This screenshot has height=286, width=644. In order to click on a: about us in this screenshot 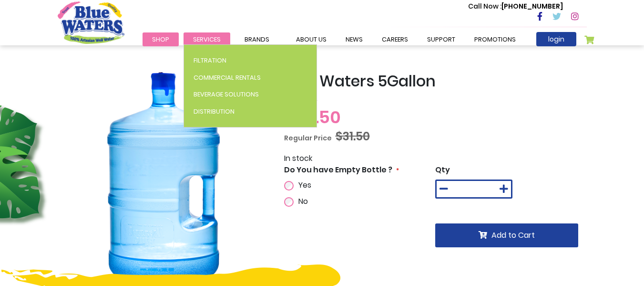, I will do `click(311, 39)`.